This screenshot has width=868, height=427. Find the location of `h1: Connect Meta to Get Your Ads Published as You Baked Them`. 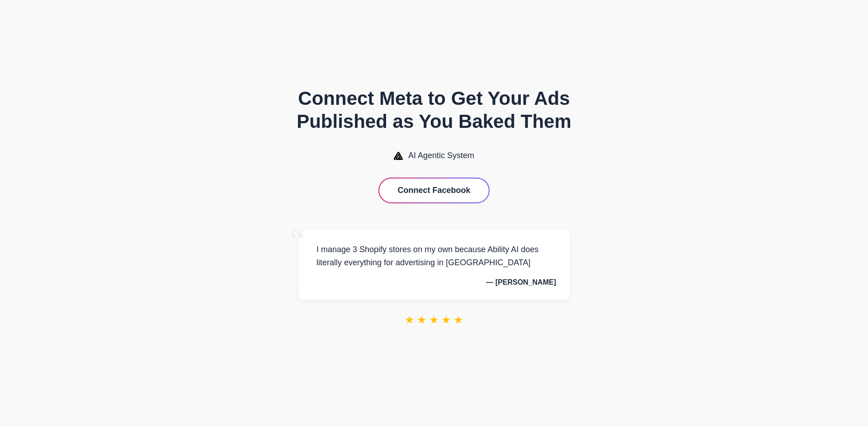

h1: Connect Meta to Get Your Ads Published as You Baked Them is located at coordinates (434, 110).